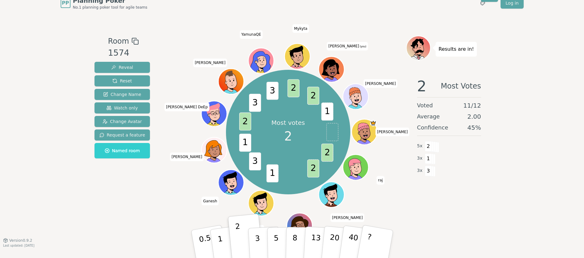 The height and width of the screenshot is (258, 584). Describe the element at coordinates (110, 7) in the screenshot. I see `span: No.1 planning poker tool for agile teams` at that location.